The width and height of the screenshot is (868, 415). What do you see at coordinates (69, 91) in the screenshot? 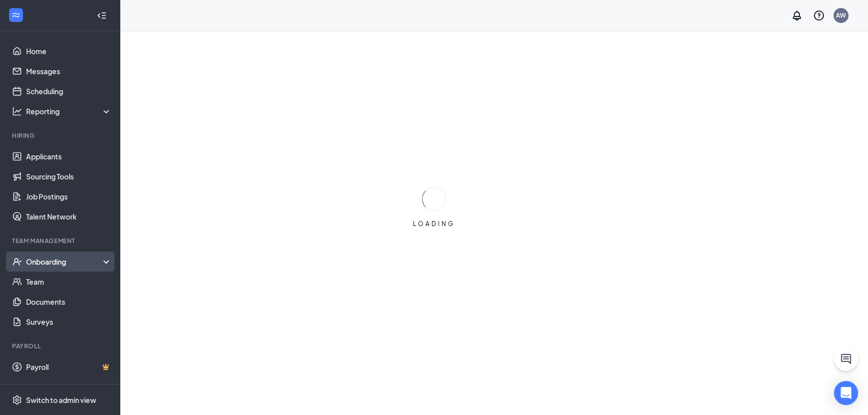
I see `a: Scheduling` at bounding box center [69, 91].